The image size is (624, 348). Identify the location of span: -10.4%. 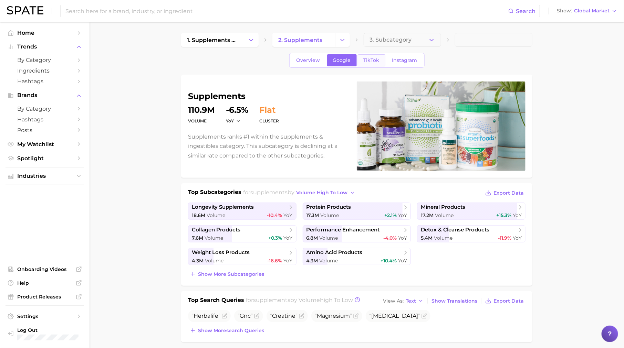
(275, 215).